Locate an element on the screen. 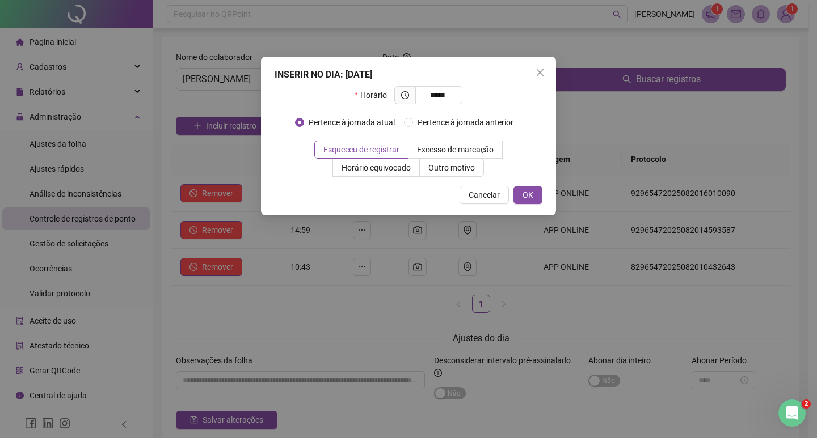 The width and height of the screenshot is (817, 438). button: Close is located at coordinates (540, 73).